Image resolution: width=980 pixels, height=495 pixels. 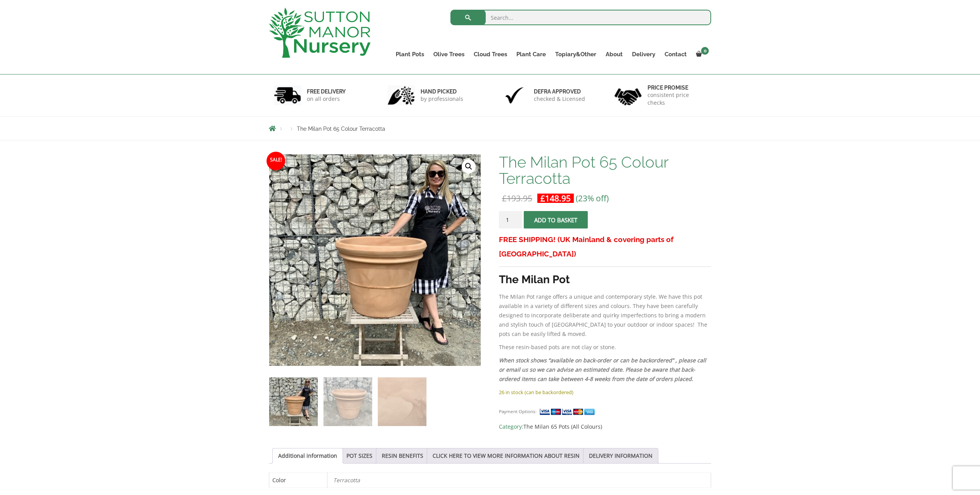 I want to click on p: by professionals, so click(x=442, y=99).